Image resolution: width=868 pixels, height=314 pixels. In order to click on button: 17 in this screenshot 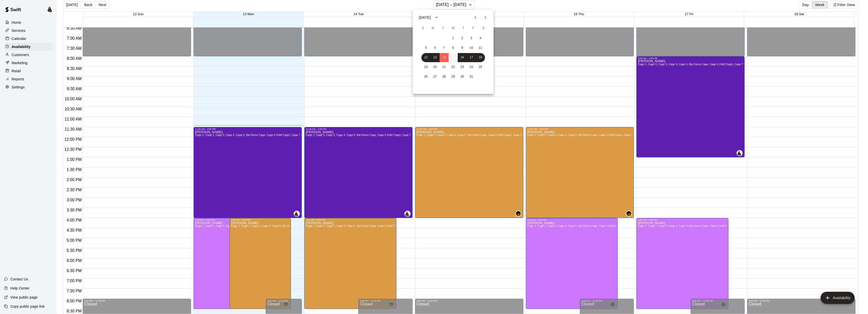, I will do `click(471, 58)`.